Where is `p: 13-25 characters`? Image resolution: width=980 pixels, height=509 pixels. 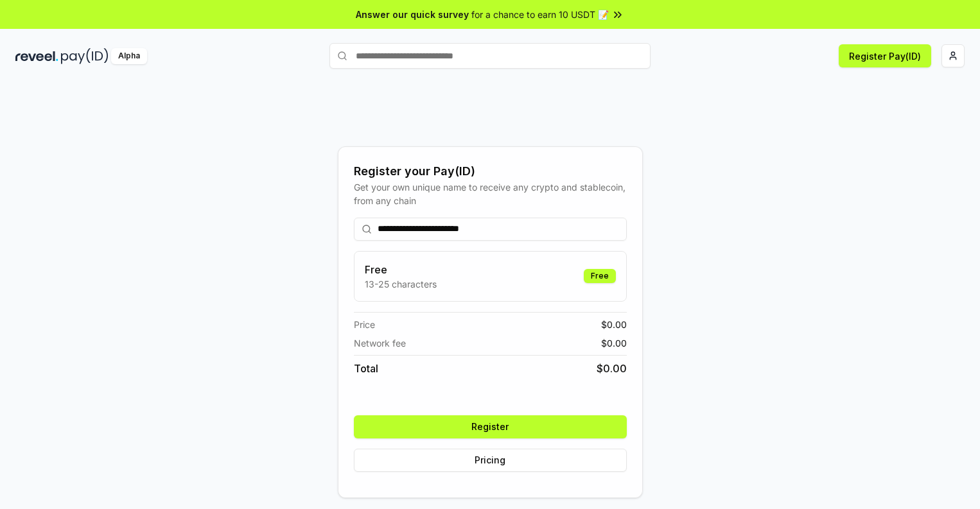 p: 13-25 characters is located at coordinates (401, 284).